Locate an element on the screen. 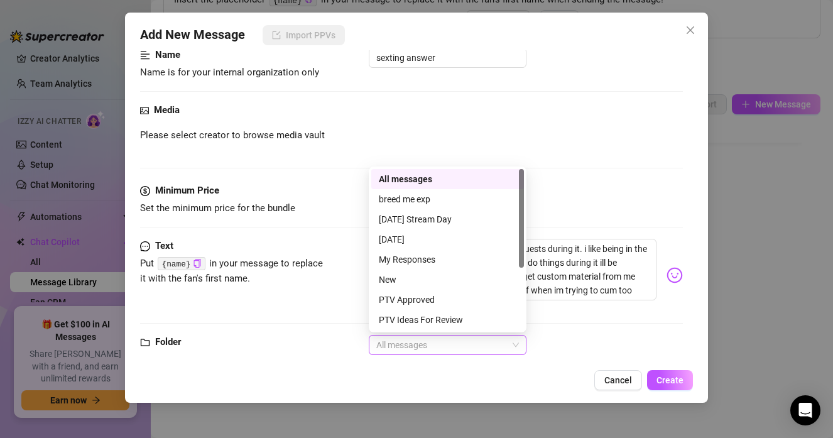 The height and width of the screenshot is (438, 833). span: close is located at coordinates (691, 30).